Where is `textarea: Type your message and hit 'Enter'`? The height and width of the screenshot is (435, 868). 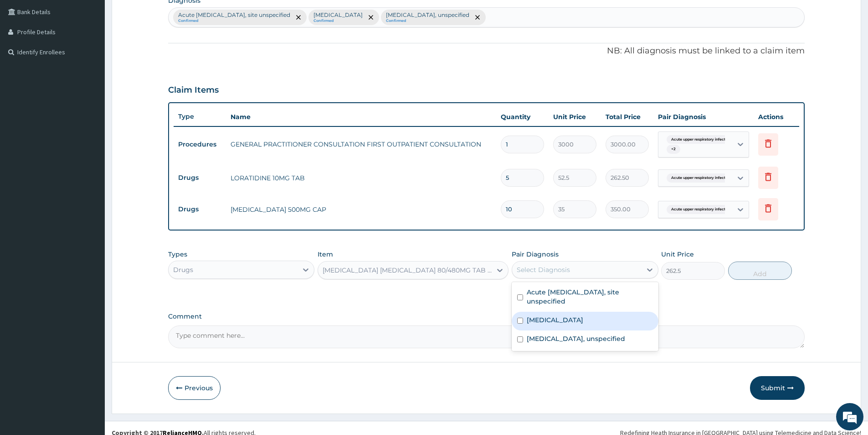 textarea: Type your message and hit 'Enter' is located at coordinates (89, 265).